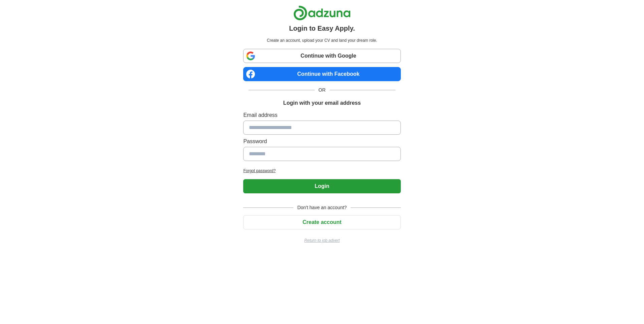 Image resolution: width=644 pixels, height=324 pixels. What do you see at coordinates (322, 13) in the screenshot?
I see `img: Adzuna logo` at bounding box center [322, 13].